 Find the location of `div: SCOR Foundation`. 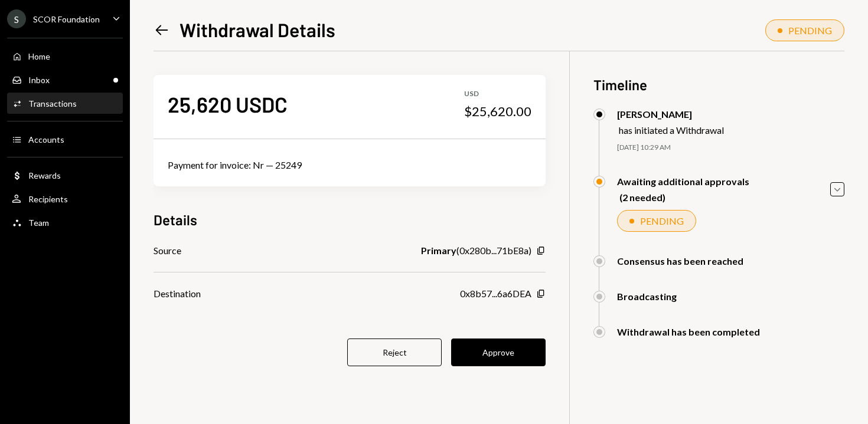

div: SCOR Foundation is located at coordinates (66, 19).